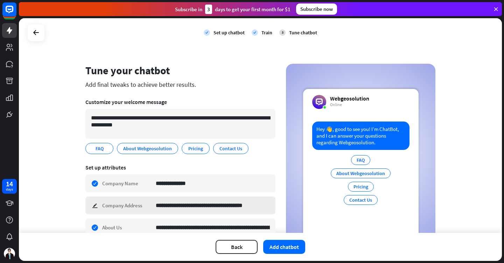  Describe the element at coordinates (99, 148) in the screenshot. I see `span: FAQ` at that location.